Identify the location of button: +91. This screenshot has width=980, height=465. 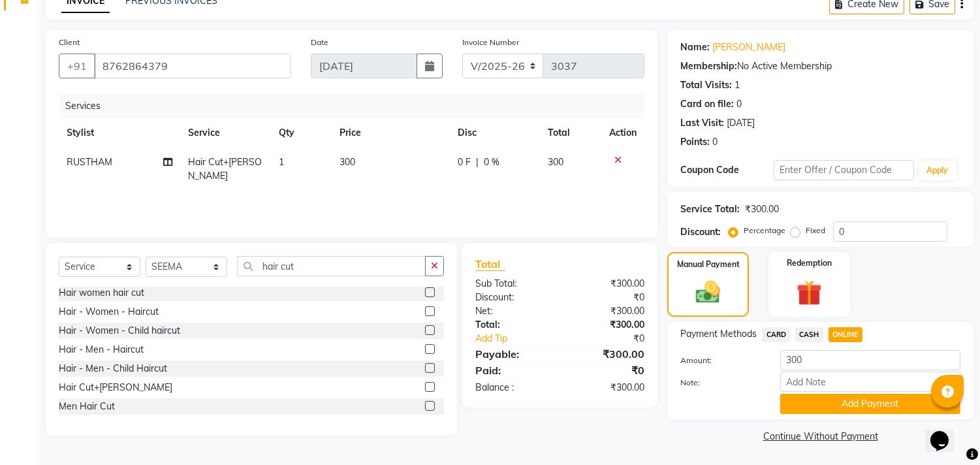
(77, 66).